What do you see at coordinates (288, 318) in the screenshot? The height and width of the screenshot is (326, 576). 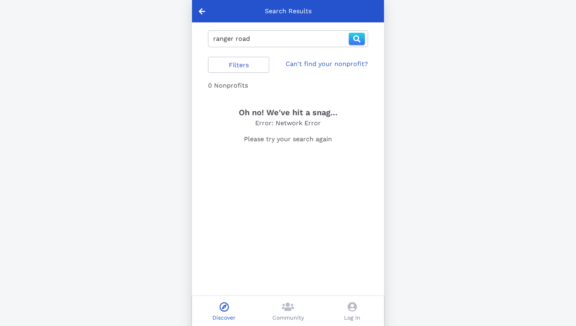 I see `p: Community` at bounding box center [288, 318].